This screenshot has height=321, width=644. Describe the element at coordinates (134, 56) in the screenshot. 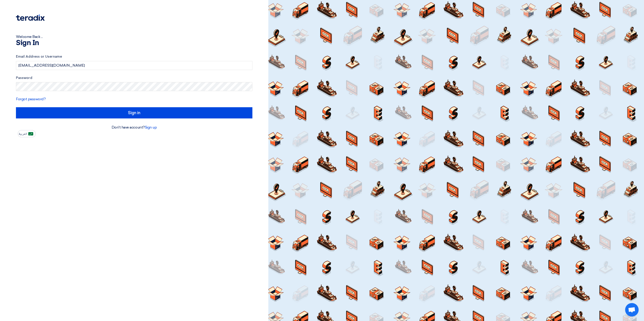

I see `label: Email Address or Username` at that location.